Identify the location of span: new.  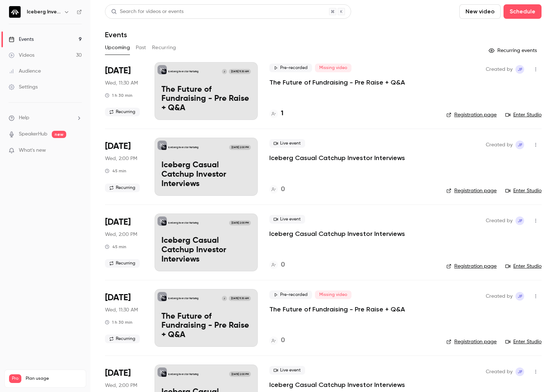
(59, 134).